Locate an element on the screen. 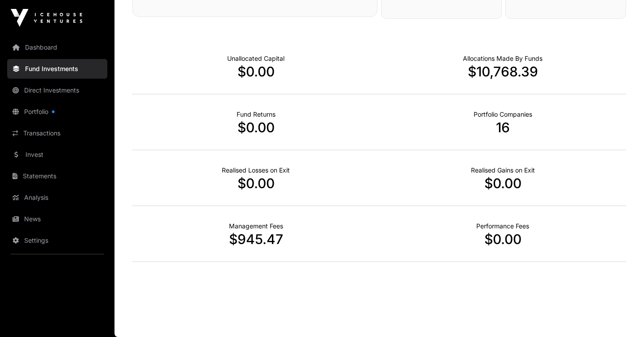 The image size is (644, 337). p: $10,768.39 is located at coordinates (503, 71).